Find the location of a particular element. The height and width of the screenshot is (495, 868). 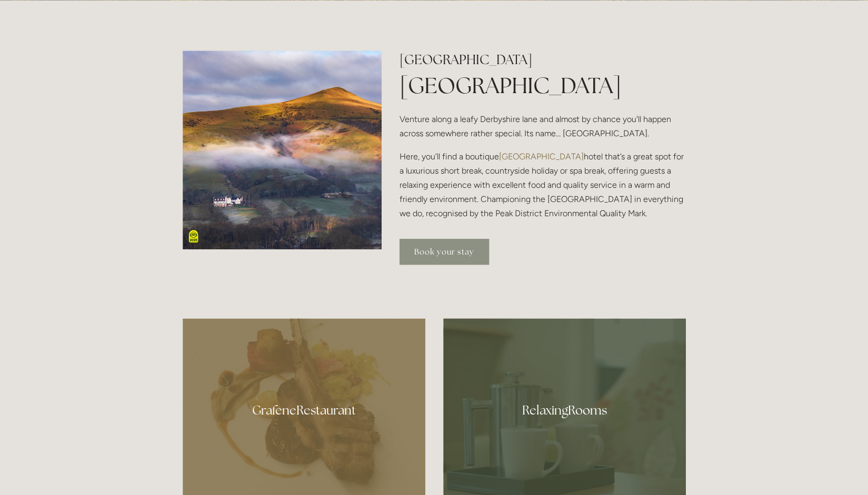

a: Book your stay is located at coordinates (444, 252).